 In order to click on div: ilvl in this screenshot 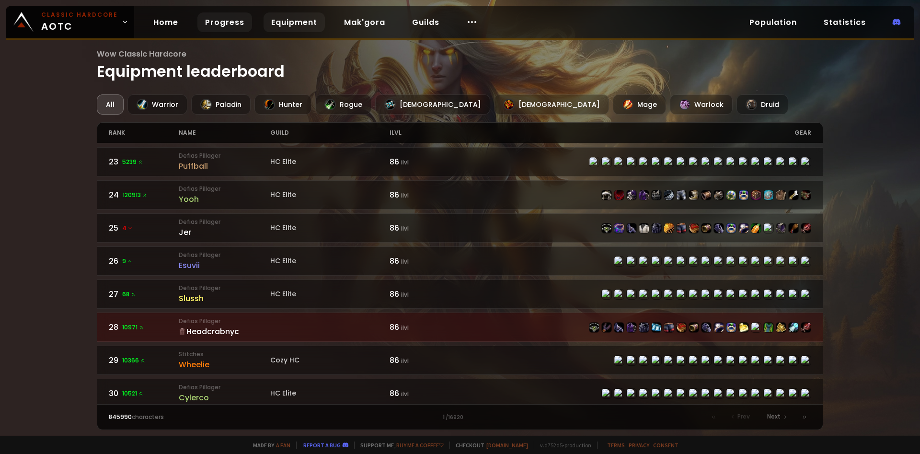, I will do `click(424, 133)`.